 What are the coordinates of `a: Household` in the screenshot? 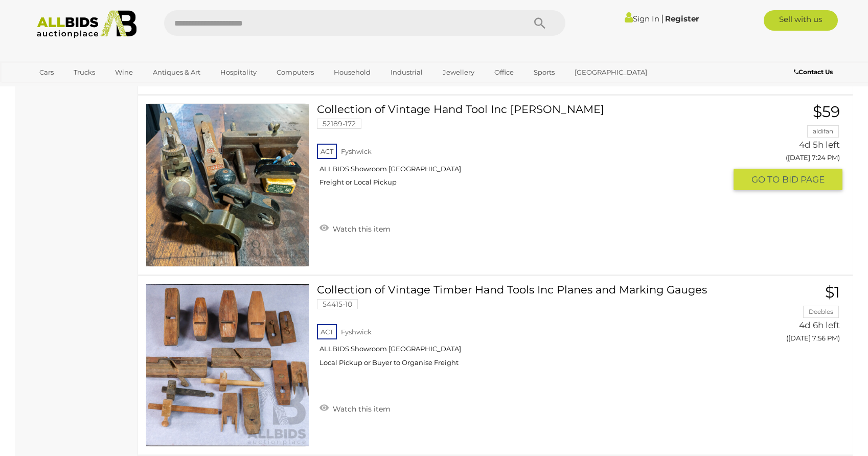 It's located at (352, 72).